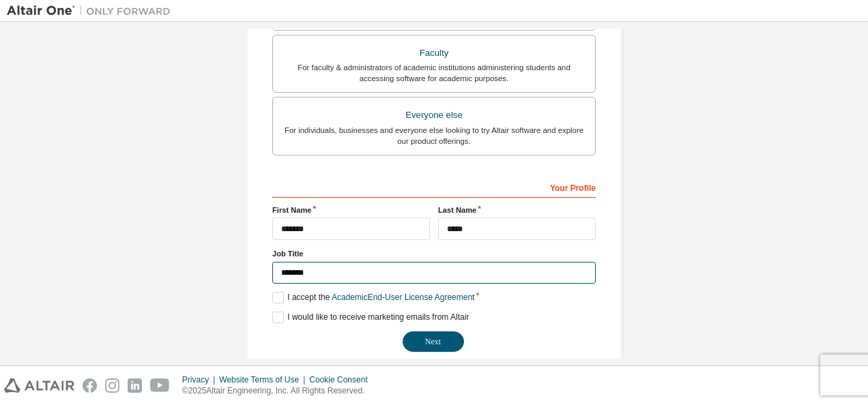 The image size is (868, 405). What do you see at coordinates (201, 380) in the screenshot?
I see `div: Privacy` at bounding box center [201, 380].